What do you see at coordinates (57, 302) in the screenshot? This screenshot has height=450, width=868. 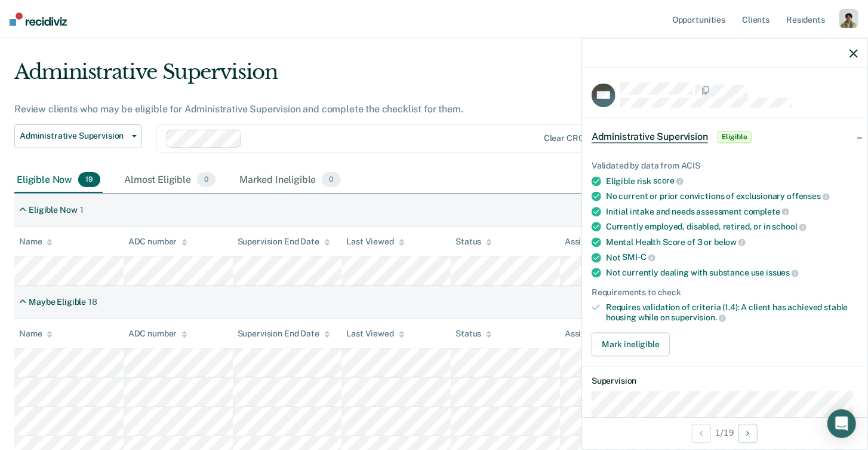 I see `div: Maybe Eligible` at bounding box center [57, 302].